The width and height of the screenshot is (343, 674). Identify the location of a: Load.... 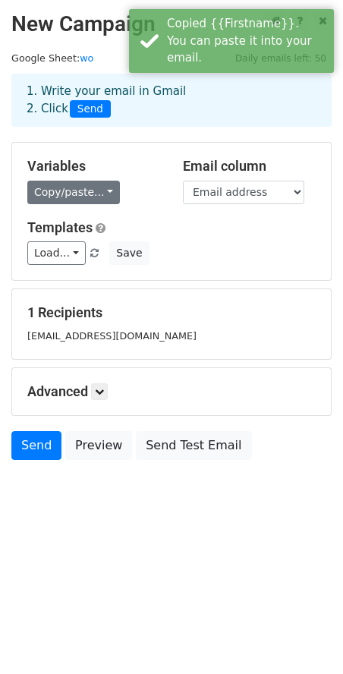
(56, 253).